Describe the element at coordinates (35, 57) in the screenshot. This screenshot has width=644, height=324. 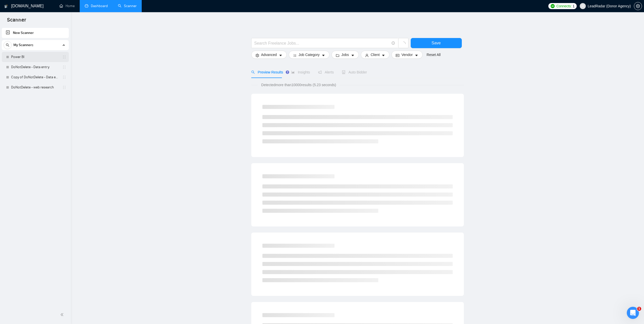
I see `a: Power BI` at that location.